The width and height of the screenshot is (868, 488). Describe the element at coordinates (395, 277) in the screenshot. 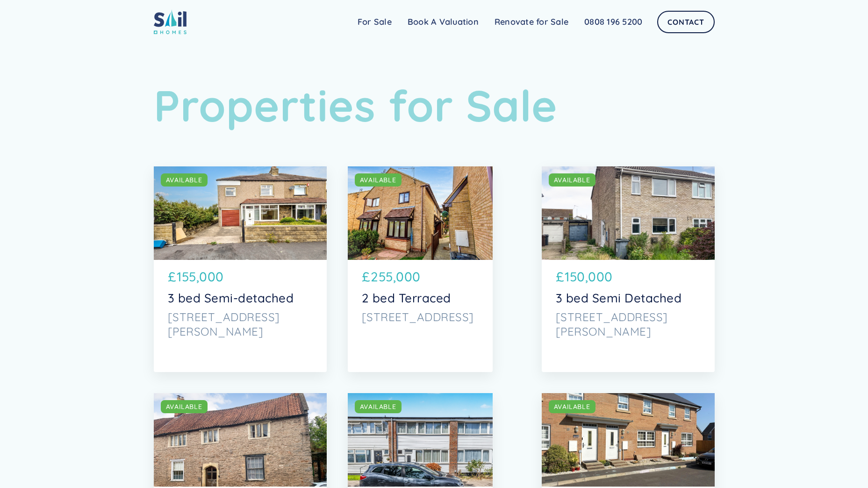

I see `p: 255,000` at that location.